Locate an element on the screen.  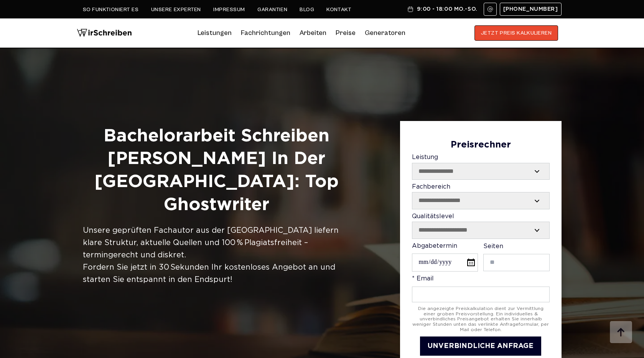
a: Arbeiten is located at coordinates (313, 33).